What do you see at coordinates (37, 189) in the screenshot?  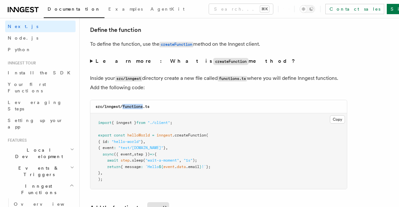 I see `span: Inngest Functions` at bounding box center [37, 189].